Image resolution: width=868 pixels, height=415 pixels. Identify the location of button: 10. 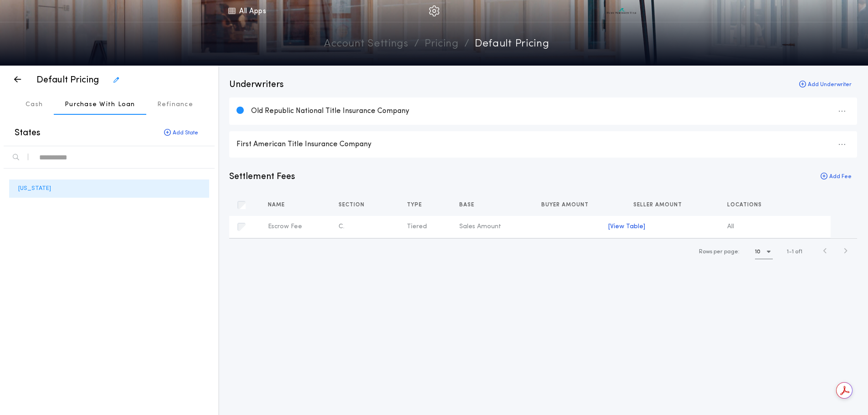
(763, 252).